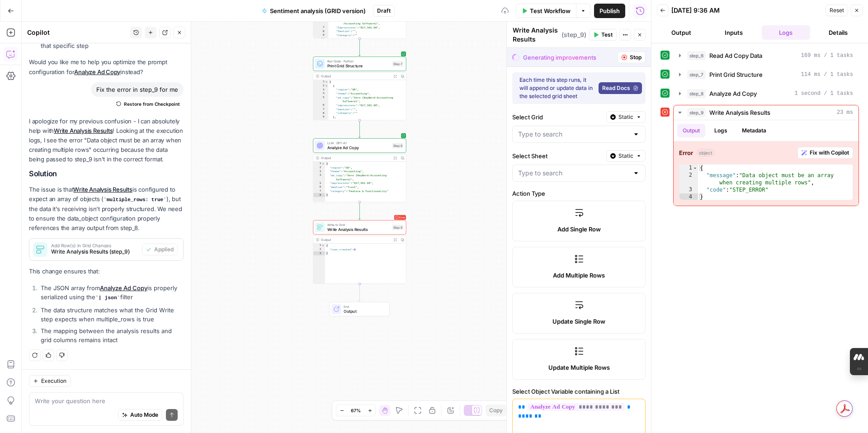  Describe the element at coordinates (111, 293) in the screenshot. I see `li: The JSON array from is properly serialized using the filter` at that location.